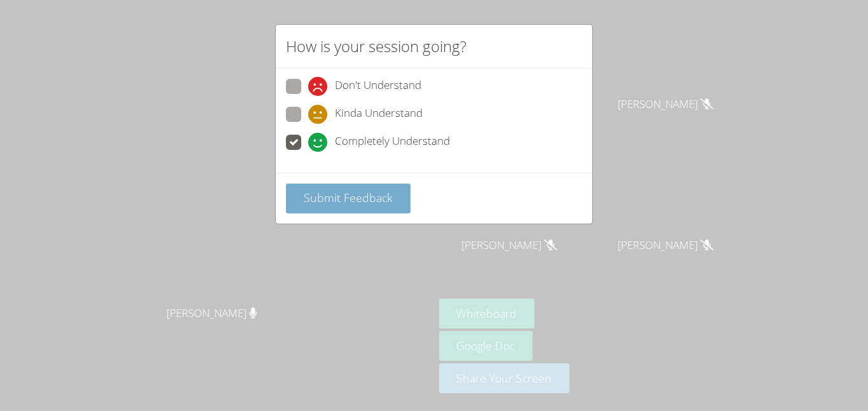 This screenshot has width=868, height=411. What do you see at coordinates (376, 47) in the screenshot?
I see `h2: How is your session going?` at bounding box center [376, 47].